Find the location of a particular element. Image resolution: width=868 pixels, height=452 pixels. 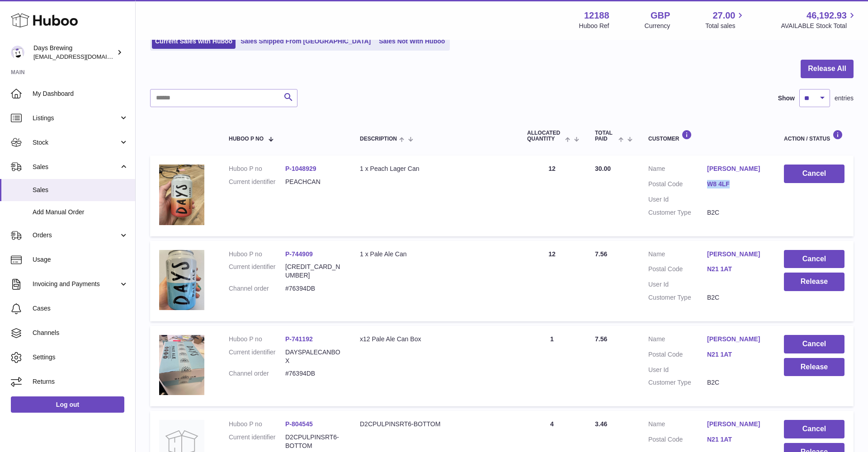

div: 1 x Pale Ale Can is located at coordinates (435, 254).